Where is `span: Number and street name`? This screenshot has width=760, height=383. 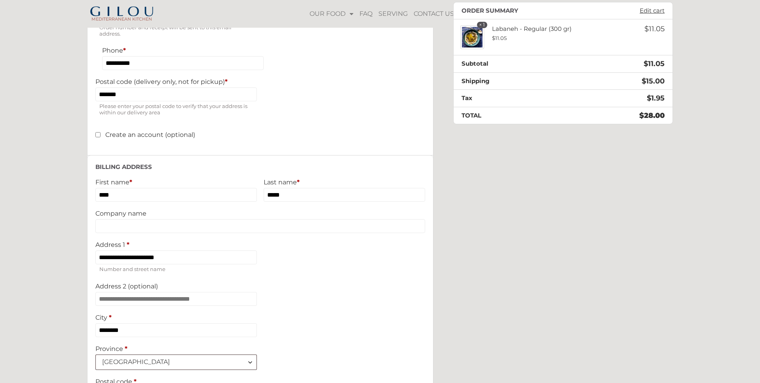 span: Number and street name is located at coordinates (176, 270).